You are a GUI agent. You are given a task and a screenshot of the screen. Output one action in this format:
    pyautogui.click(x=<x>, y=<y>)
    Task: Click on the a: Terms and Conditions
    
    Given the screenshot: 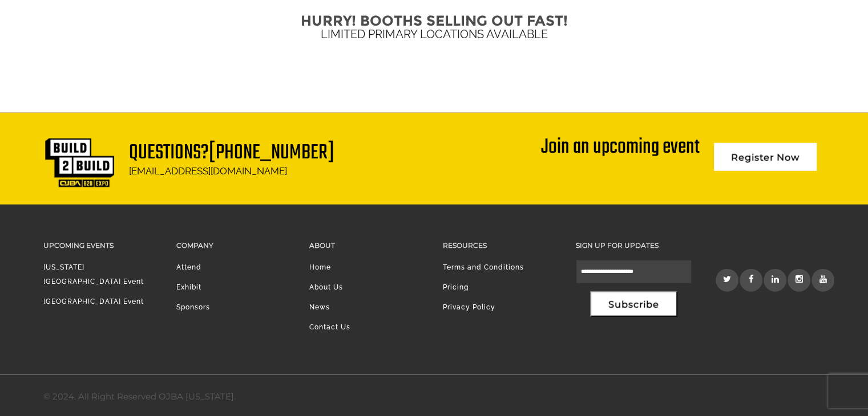 What is the action you would take?
    pyautogui.click(x=483, y=267)
    